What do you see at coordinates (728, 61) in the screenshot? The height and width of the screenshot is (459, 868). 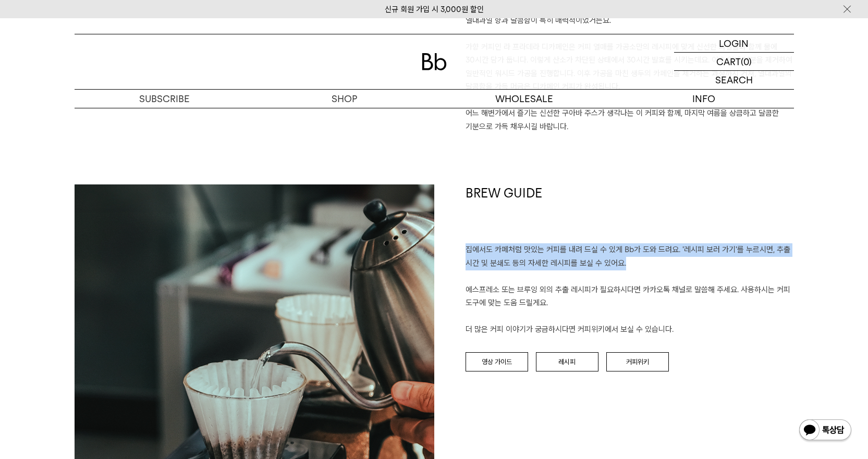 I see `p: CART` at bounding box center [728, 61].